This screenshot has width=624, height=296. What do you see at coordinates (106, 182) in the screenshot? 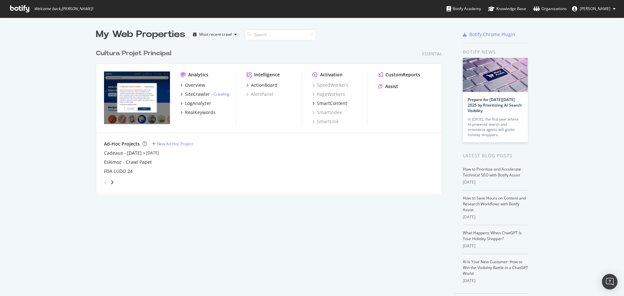
I see `div: angle-left` at bounding box center [106, 182].